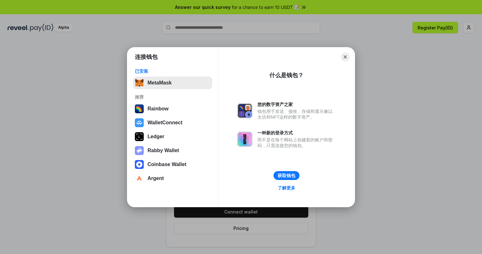 The width and height of the screenshot is (482, 254). What do you see at coordinates (165, 123) in the screenshot?
I see `div: WalletConnect` at bounding box center [165, 123].